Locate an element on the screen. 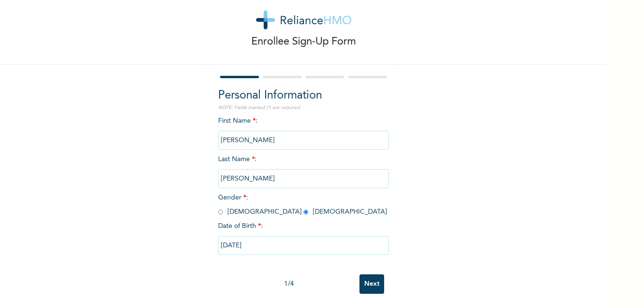  span: Date of Birth : is located at coordinates (240, 226).